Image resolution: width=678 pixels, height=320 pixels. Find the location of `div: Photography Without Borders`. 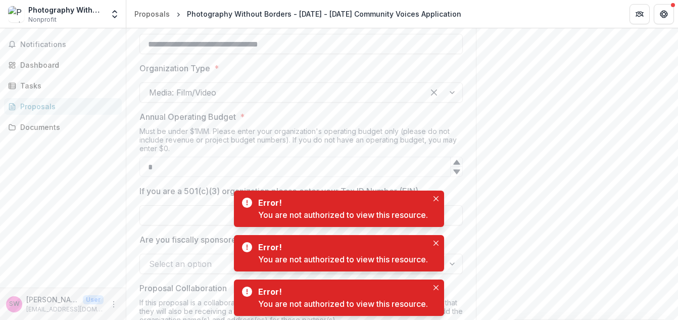

div: Photography Without Borders is located at coordinates (66, 10).